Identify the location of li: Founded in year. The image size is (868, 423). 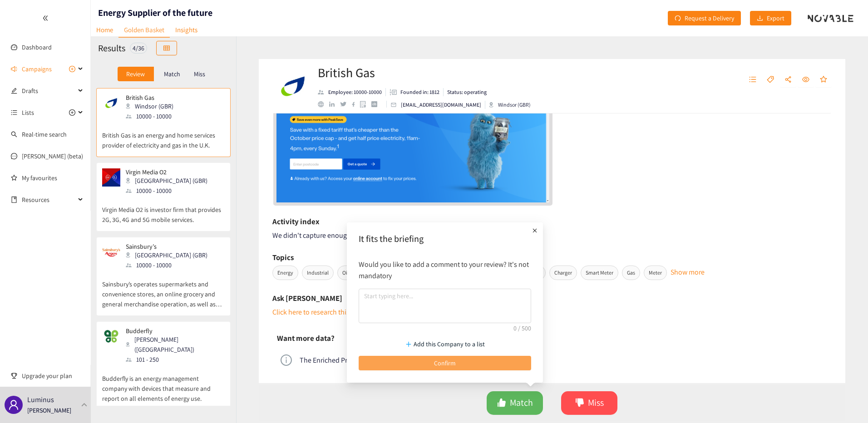
(414, 92).